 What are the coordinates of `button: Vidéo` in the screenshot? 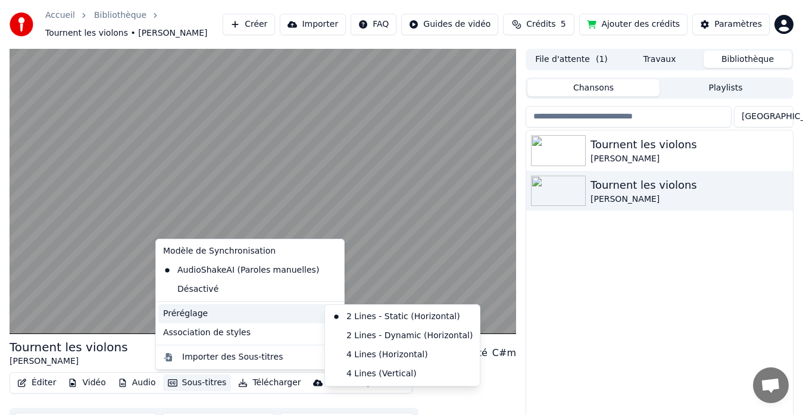 It's located at (86, 383).